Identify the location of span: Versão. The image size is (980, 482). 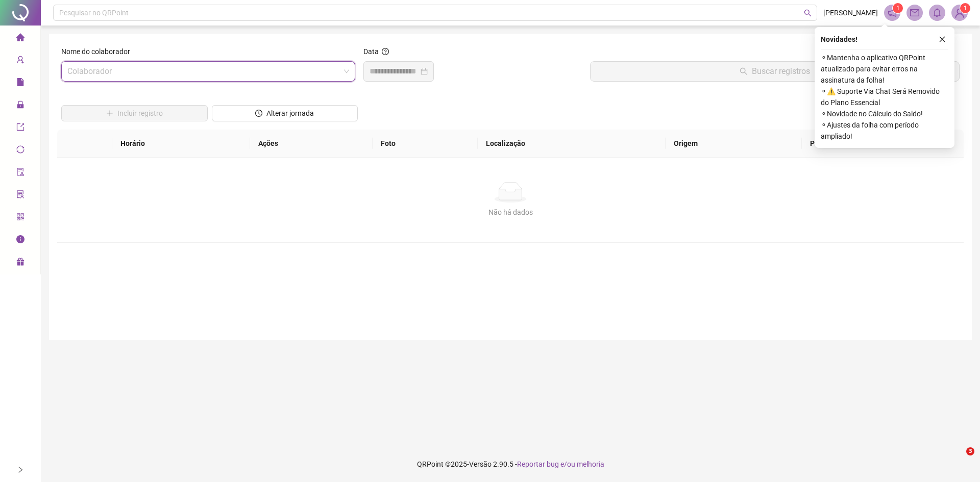
(480, 464).